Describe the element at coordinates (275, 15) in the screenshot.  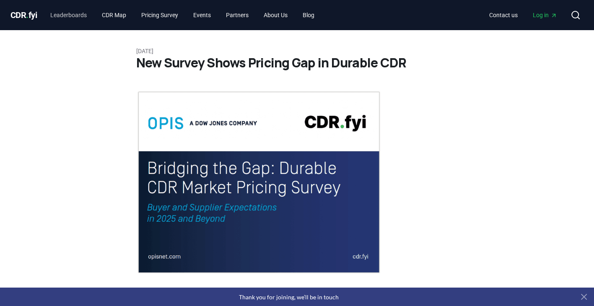
I see `a: About Us` at that location.